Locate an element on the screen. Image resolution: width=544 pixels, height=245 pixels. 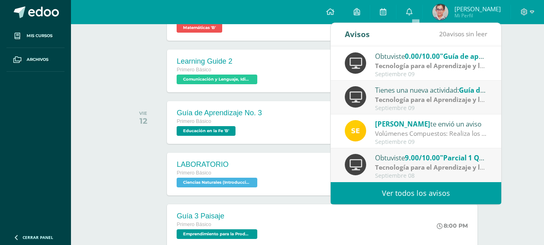
span: Ciencias Naturales (Introducción a la Biología) 'B' is located at coordinates (217, 183).